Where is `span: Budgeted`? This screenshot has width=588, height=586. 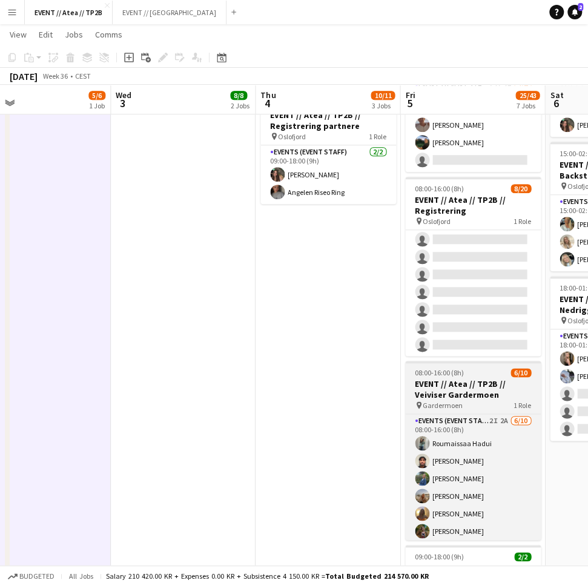
span: Budgeted is located at coordinates (37, 577).